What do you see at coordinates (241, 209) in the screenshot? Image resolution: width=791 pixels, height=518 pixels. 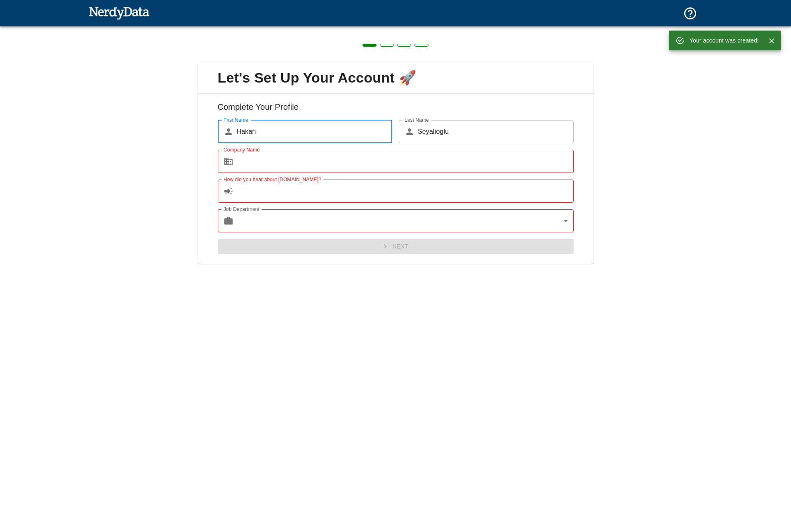 I see `label: Job Department` at bounding box center [241, 209].